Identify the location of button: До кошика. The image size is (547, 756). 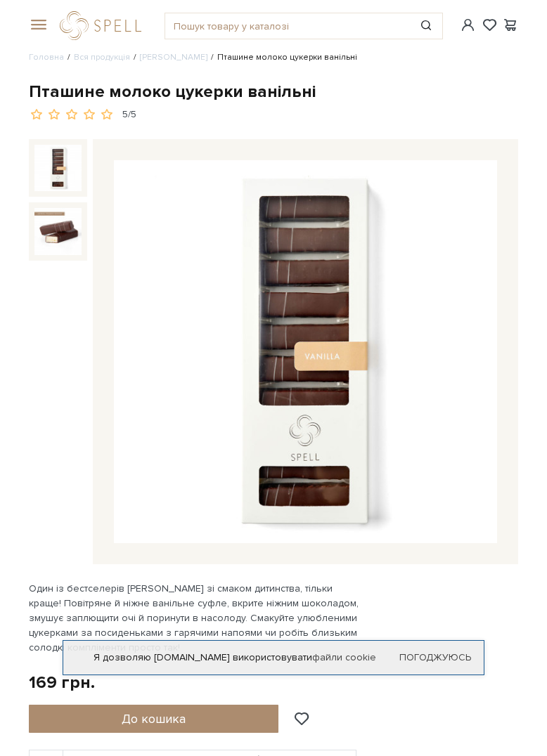
(153, 719).